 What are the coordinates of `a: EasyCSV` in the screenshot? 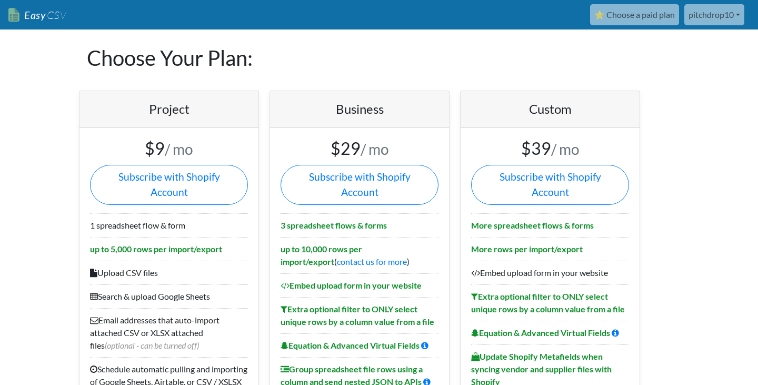 It's located at (37, 15).